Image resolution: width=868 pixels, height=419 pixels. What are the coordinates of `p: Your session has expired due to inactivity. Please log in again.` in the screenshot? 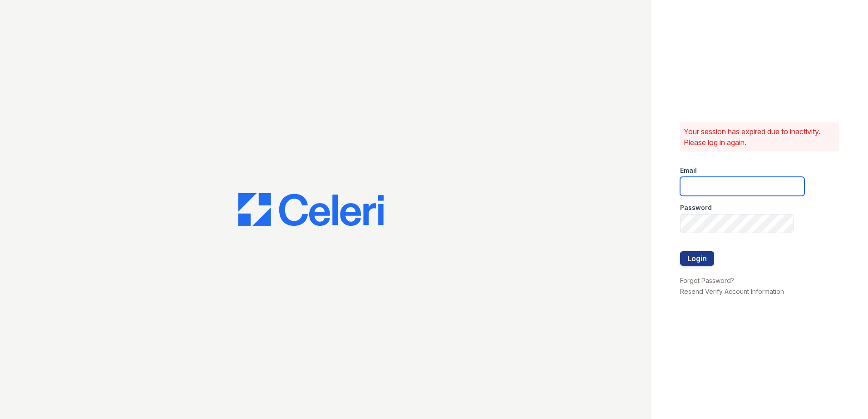 It's located at (759, 137).